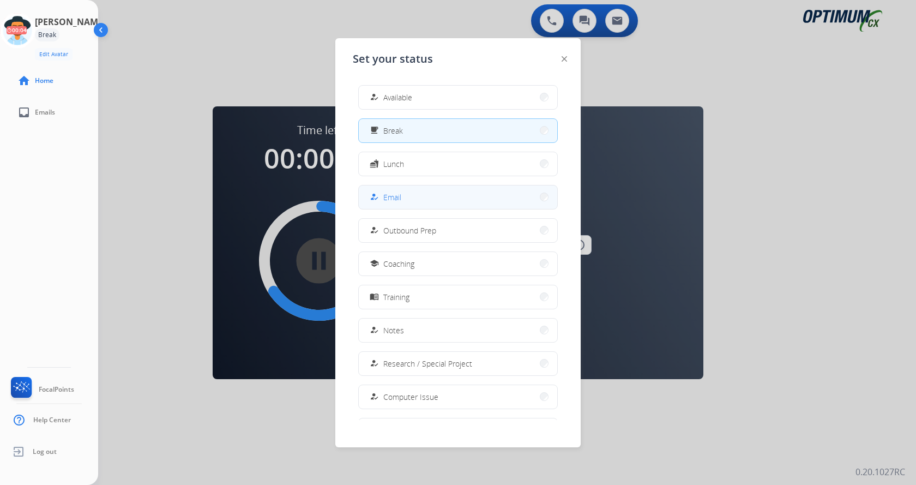 This screenshot has height=485, width=916. Describe the element at coordinates (458, 397) in the screenshot. I see `button: Computer Issue` at that location.